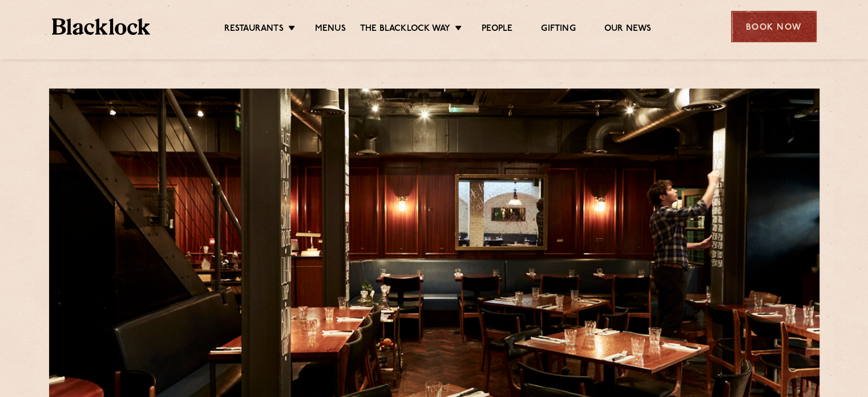  What do you see at coordinates (330, 30) in the screenshot?
I see `a: Menus` at bounding box center [330, 30].